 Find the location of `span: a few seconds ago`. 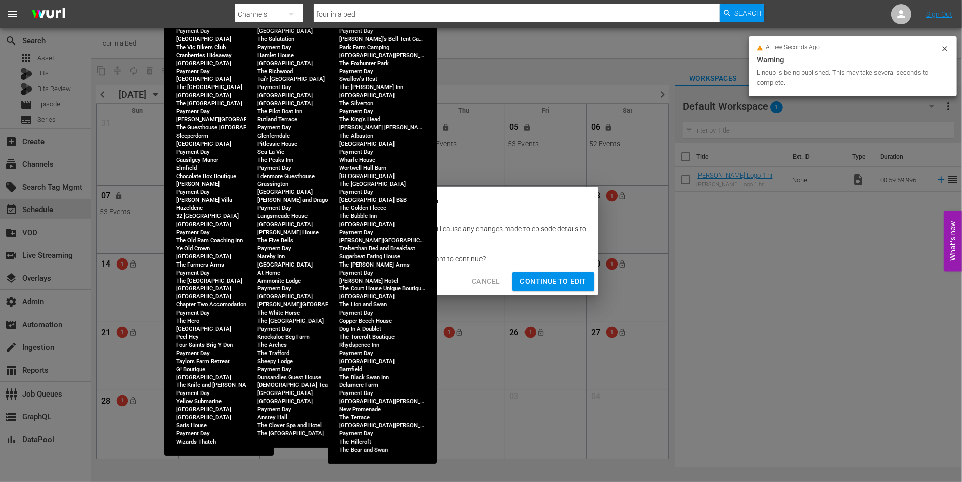

span: a few seconds ago is located at coordinates (793, 48).